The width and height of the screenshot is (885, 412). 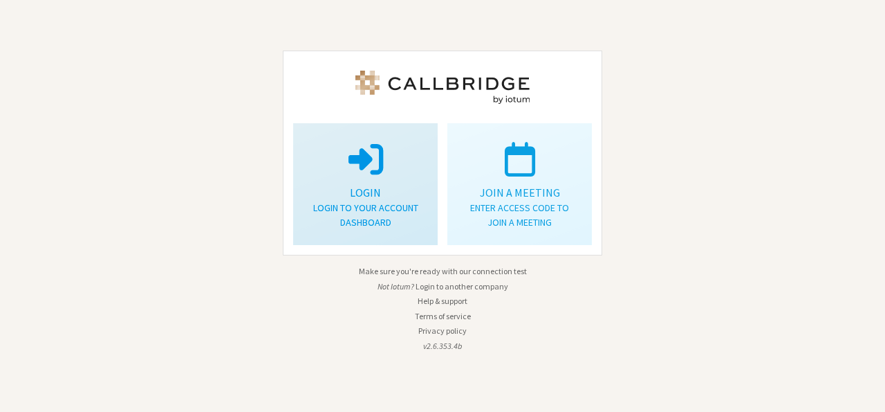 What do you see at coordinates (443, 315) in the screenshot?
I see `a: Terms of service` at bounding box center [443, 315].